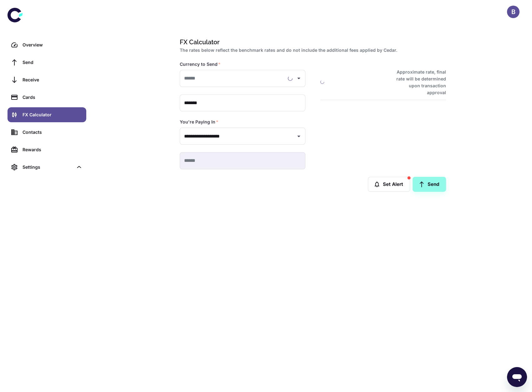  I want to click on label: You're Paying In, so click(199, 122).